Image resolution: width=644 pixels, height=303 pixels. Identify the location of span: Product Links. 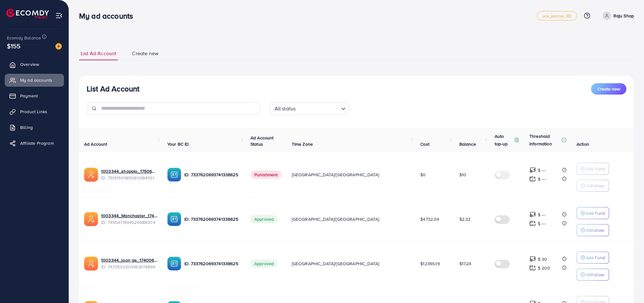
(33, 112).